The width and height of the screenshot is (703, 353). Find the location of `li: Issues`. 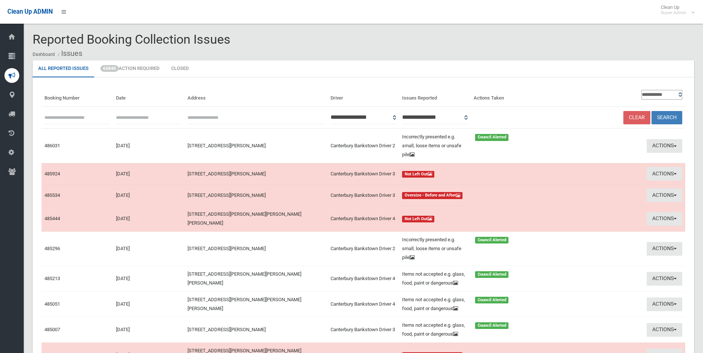

li: Issues is located at coordinates (69, 53).